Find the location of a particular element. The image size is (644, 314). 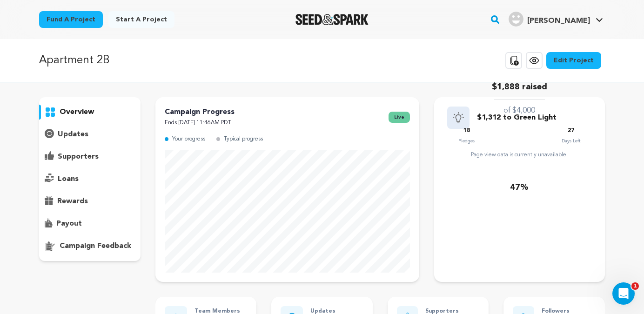

button: payout is located at coordinates (90, 224).